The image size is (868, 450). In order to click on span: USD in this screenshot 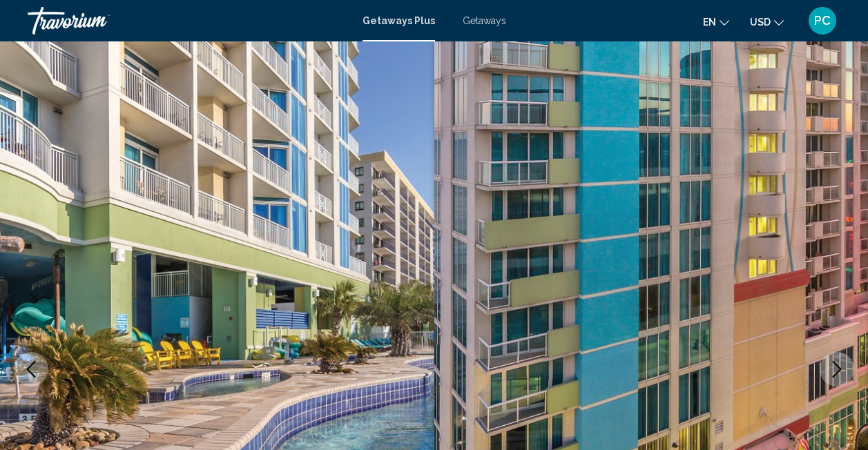, I will do `click(760, 22)`.